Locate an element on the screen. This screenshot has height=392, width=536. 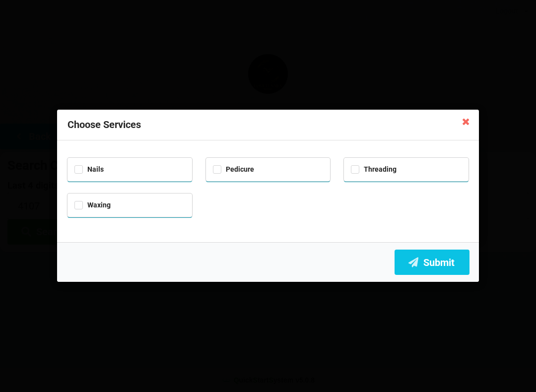
div: Choose Services is located at coordinates (268, 125).